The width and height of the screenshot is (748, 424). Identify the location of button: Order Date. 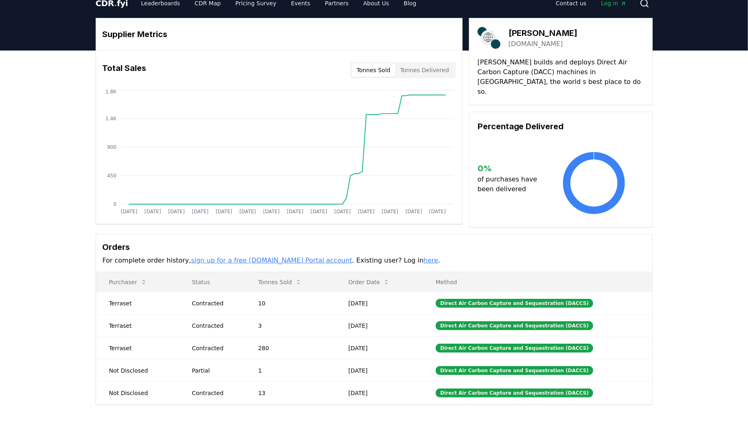
(369, 282).